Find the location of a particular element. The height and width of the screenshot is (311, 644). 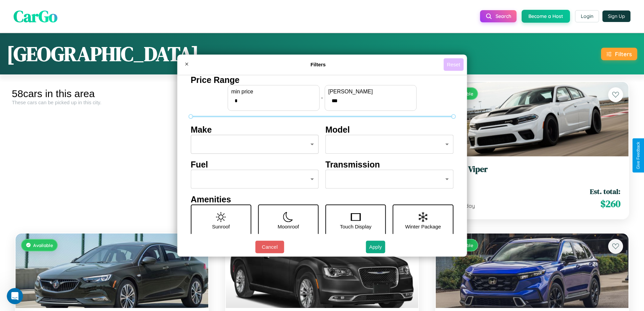

h4: Make is located at coordinates (255, 130).